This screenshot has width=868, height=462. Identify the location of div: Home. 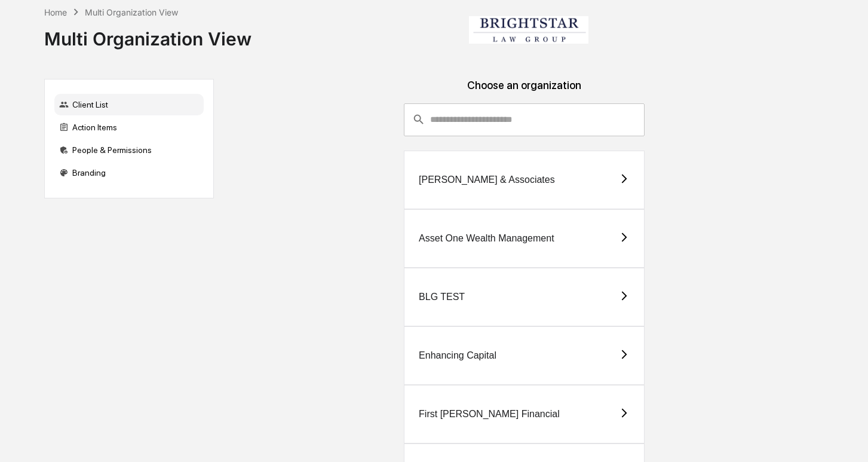
(55, 12).